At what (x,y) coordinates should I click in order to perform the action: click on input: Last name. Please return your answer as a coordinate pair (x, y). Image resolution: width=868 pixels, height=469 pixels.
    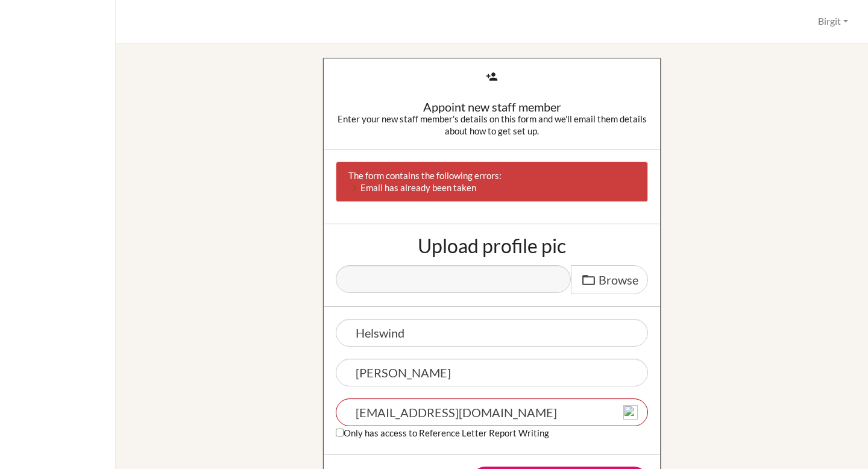
    Looking at the image, I should click on (492, 372).